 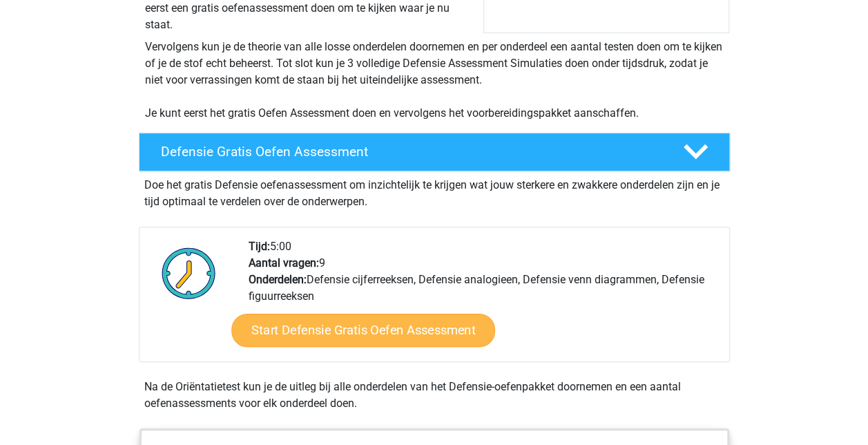 I want to click on div: Na de Oriëntatietest kun je de uitleg bij alle onderdelen van het Defensie-oefenpakket doornemen ..., so click(x=434, y=395).